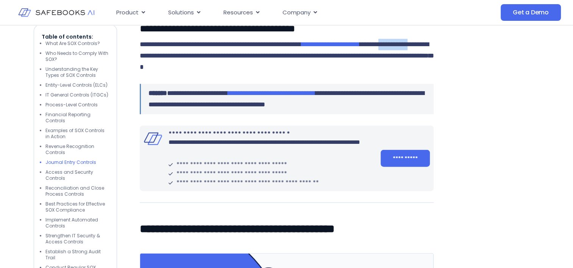 This screenshot has height=268, width=573. I want to click on li: Access and Security Controls, so click(77, 176).